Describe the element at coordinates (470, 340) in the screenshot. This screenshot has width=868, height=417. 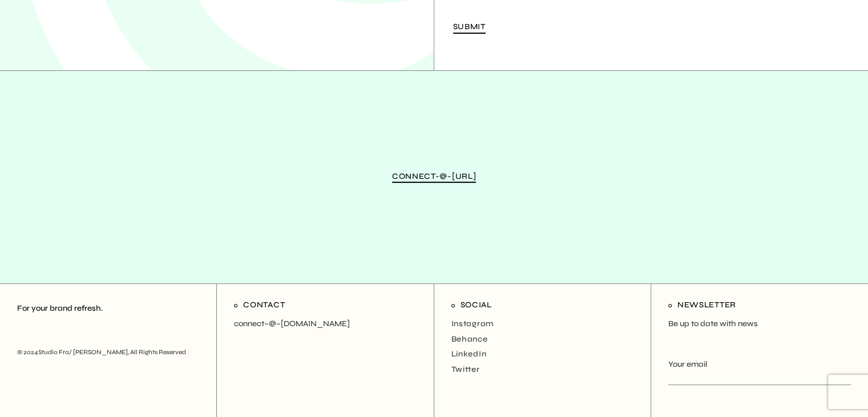
I see `a: Behance` at that location.